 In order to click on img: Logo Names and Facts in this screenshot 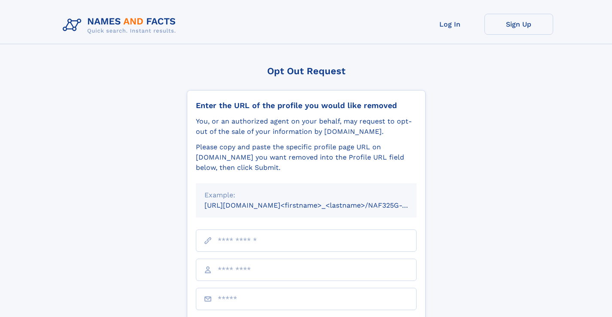, I will do `click(121, 25)`.